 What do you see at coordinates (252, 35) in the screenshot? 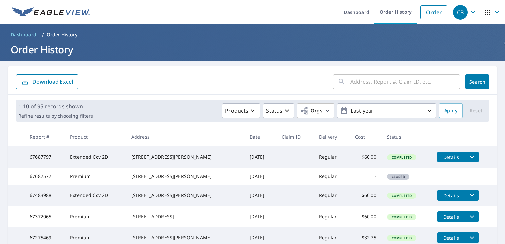
I see `nav: breadcrumb` at bounding box center [252, 35].